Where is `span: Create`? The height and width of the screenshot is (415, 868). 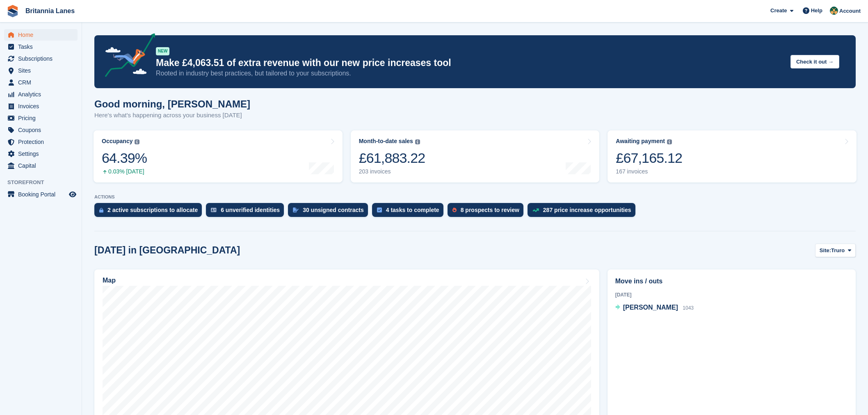 span: Create is located at coordinates (779, 11).